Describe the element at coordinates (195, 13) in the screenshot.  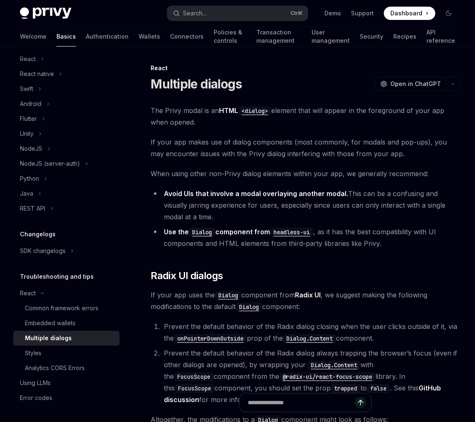
I see `div: Search...` at that location.